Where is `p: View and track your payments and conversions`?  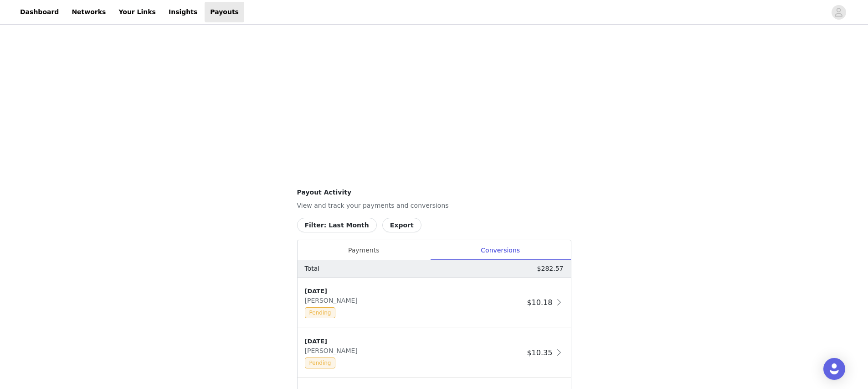 p: View and track your payments and conversions is located at coordinates (434, 205).